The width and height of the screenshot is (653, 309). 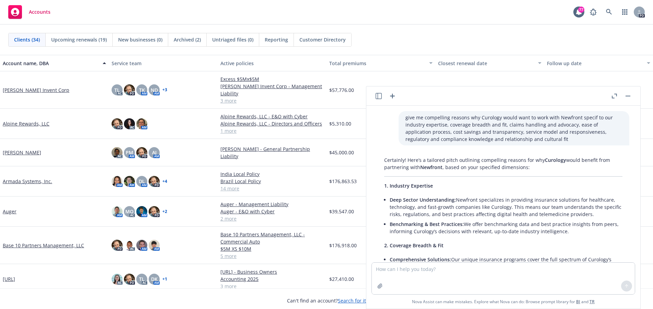 What do you see at coordinates (506, 228) in the screenshot?
I see `li: We offer benchmarking data and best practice insights from peers, informing Curology’s decisions ...` at bounding box center [506, 228].